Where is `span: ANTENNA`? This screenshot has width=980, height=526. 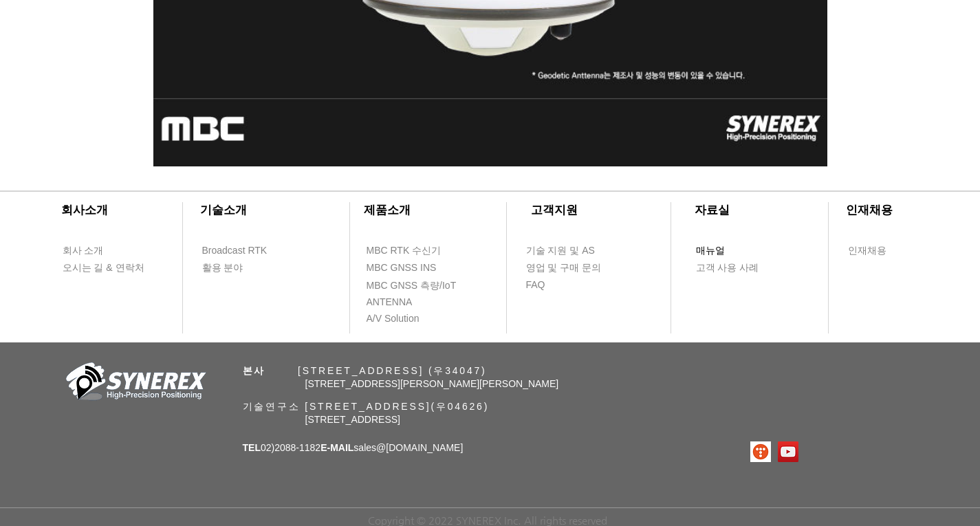 span: ANTENNA is located at coordinates (389, 303).